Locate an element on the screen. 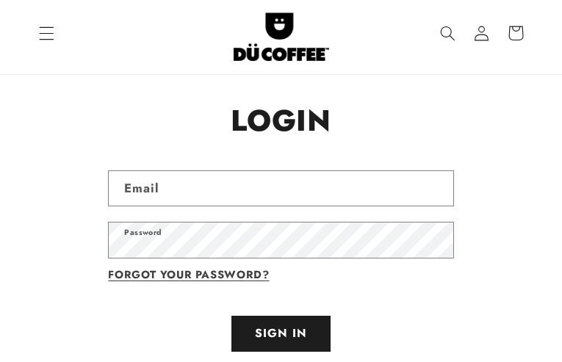 Image resolution: width=562 pixels, height=362 pixels. summary: Search is located at coordinates (448, 33).